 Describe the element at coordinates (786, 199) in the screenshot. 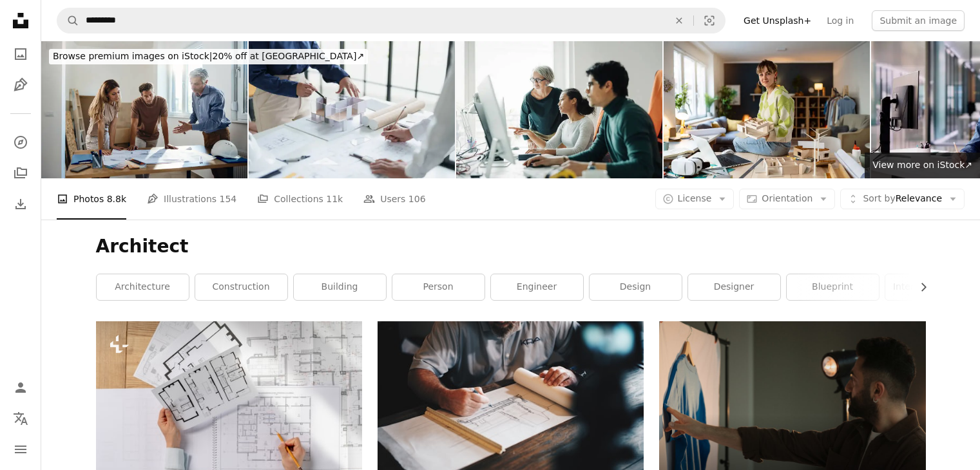

I see `button: Orientation` at that location.